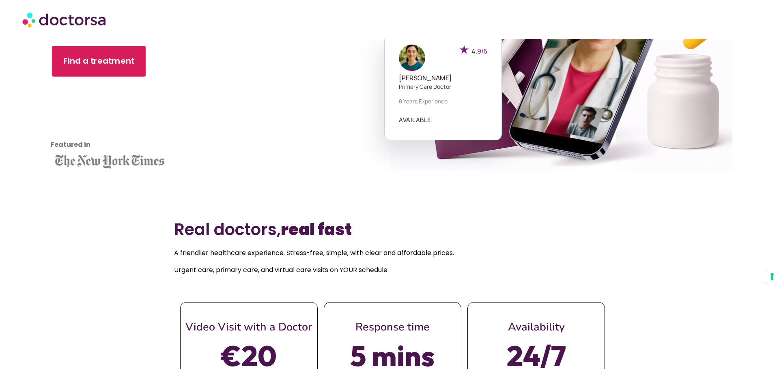 The image size is (779, 369). Describe the element at coordinates (415, 120) in the screenshot. I see `span: AVAILABLE` at that location.